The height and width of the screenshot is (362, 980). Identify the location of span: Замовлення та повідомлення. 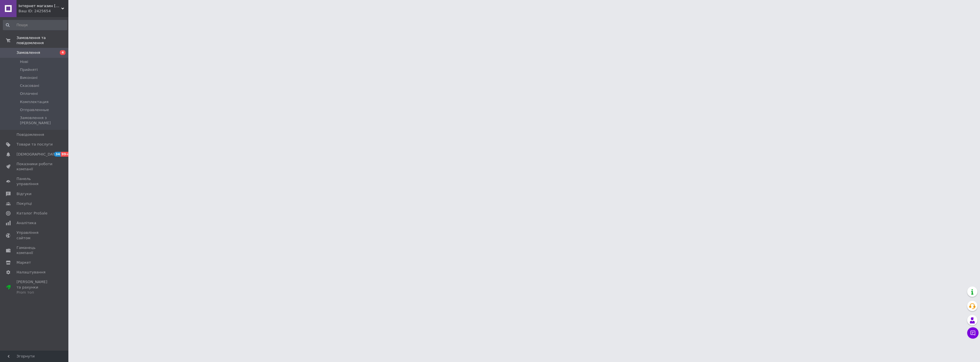
(43, 40).